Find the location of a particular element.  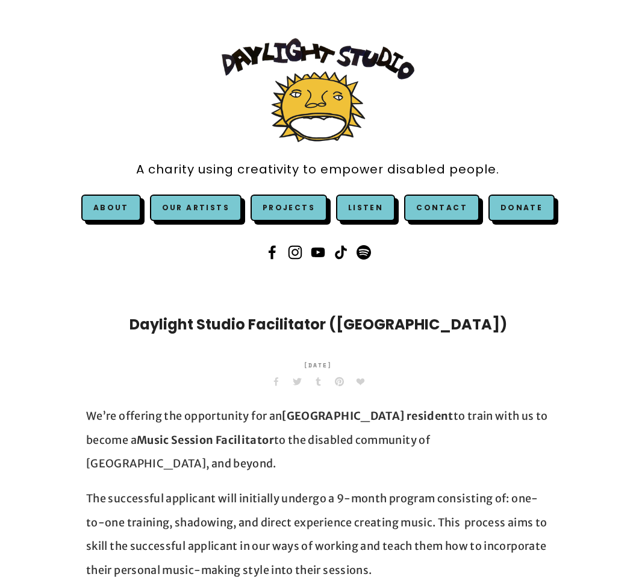

a: Our Artists is located at coordinates (196, 208).